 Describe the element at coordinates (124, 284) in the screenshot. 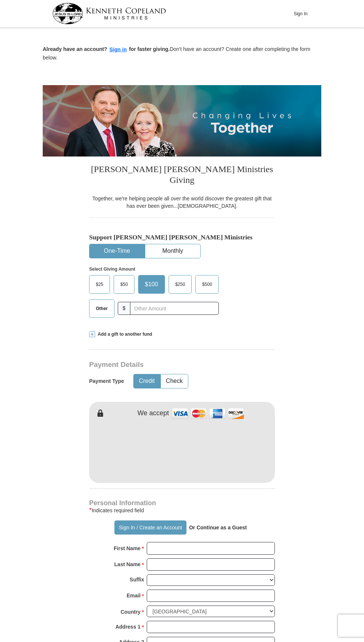

I see `span: $50` at that location.